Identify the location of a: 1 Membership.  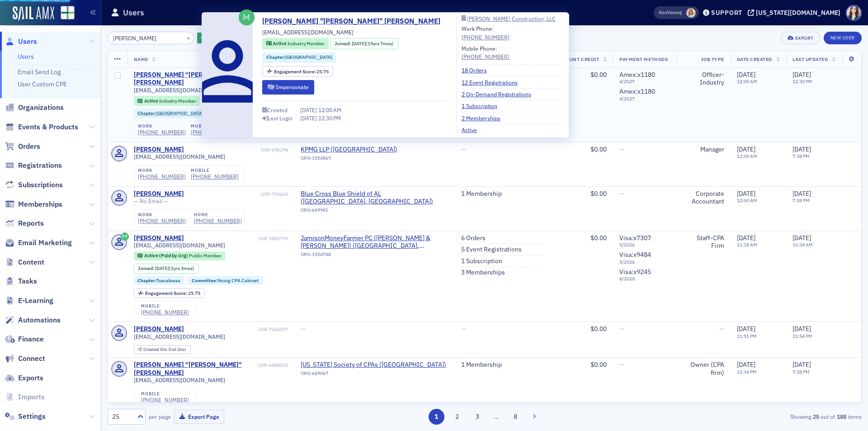
(481, 194).